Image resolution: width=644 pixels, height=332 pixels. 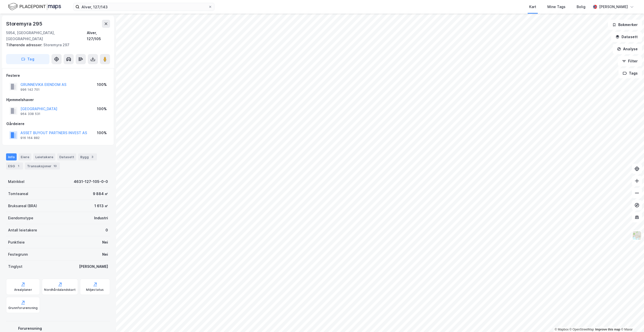 I want to click on div: Festegrunn, so click(x=18, y=254).